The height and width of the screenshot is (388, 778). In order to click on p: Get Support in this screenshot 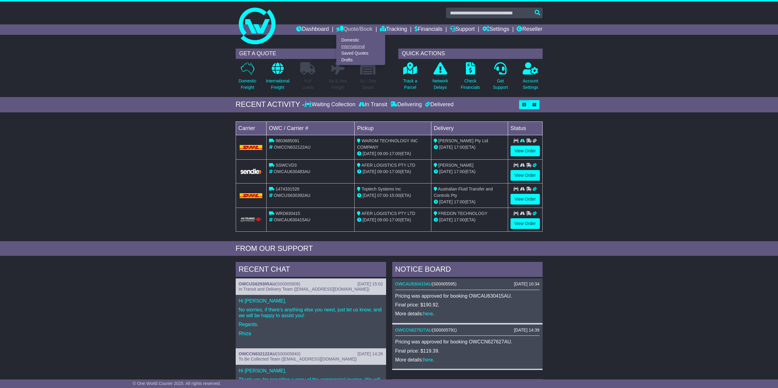, I will do `click(500, 84)`.